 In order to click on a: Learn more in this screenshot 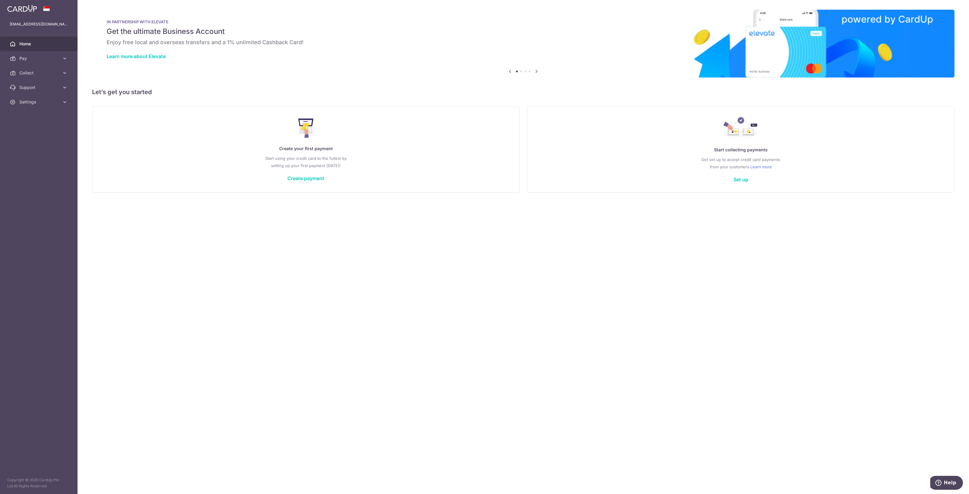, I will do `click(761, 167)`.